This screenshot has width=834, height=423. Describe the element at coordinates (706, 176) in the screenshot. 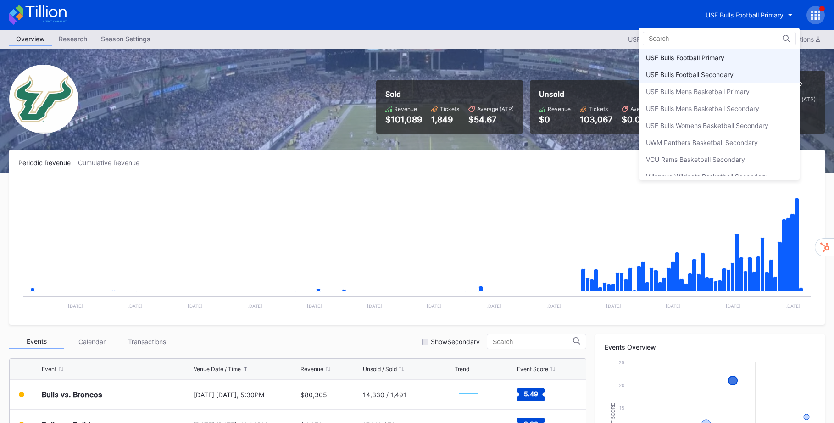

I see `div: Villanova Wildcats Basketball Secondary` at that location.